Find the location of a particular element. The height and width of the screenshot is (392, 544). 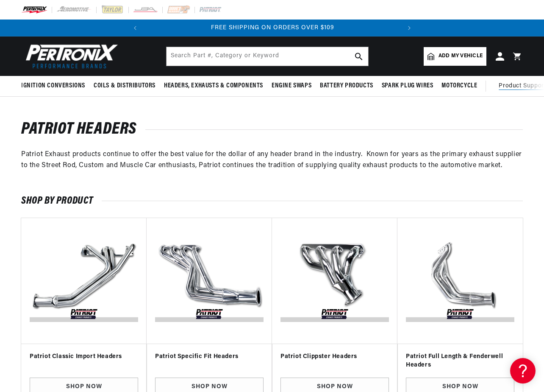

span: Motorcycle is located at coordinates (460, 86).